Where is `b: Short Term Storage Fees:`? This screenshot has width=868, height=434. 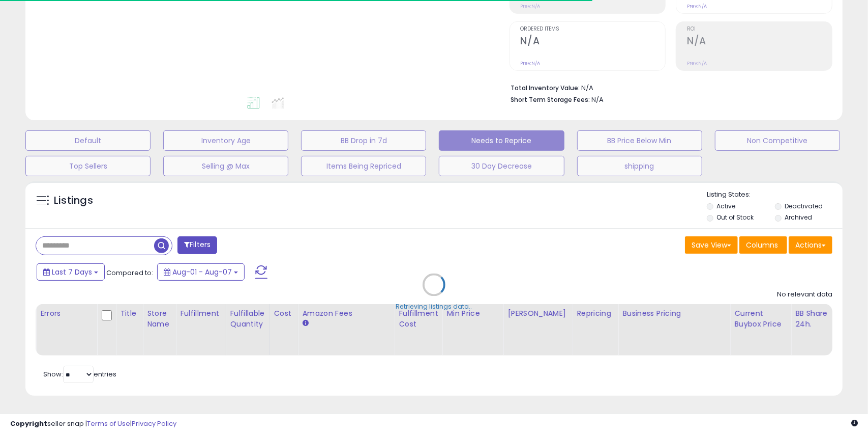
b: Short Term Storage Fees: is located at coordinates (550, 100).